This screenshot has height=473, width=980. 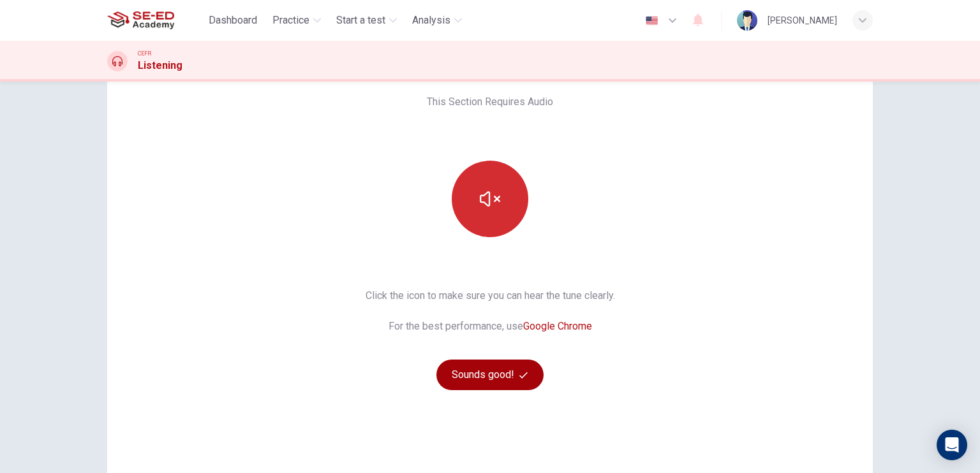 I want to click on span: For the best performance, use, so click(x=490, y=327).